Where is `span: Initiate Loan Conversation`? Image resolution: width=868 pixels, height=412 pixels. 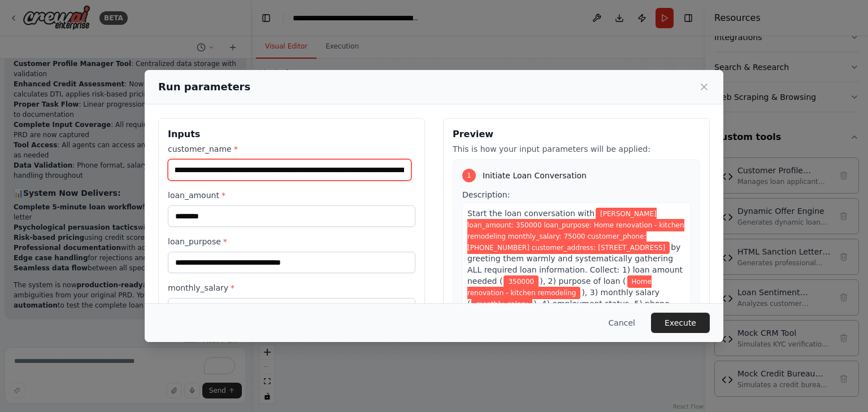 span: Initiate Loan Conversation is located at coordinates (535, 176).